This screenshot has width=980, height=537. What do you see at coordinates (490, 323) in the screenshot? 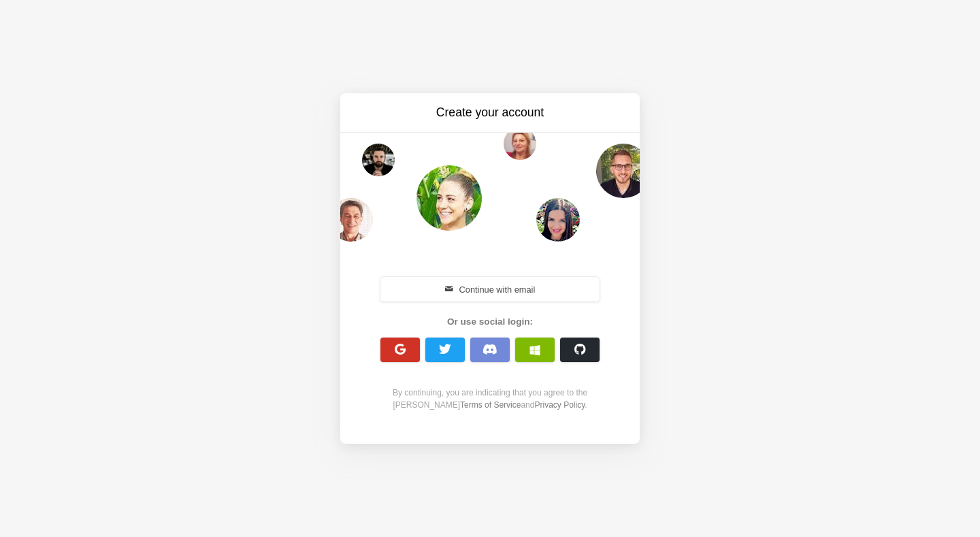
I see `div: Or use social login:` at bounding box center [490, 323].